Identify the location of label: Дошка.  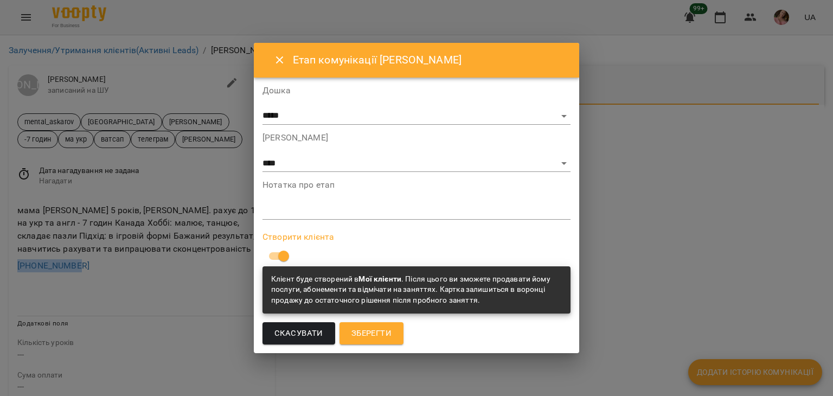
(416, 91).